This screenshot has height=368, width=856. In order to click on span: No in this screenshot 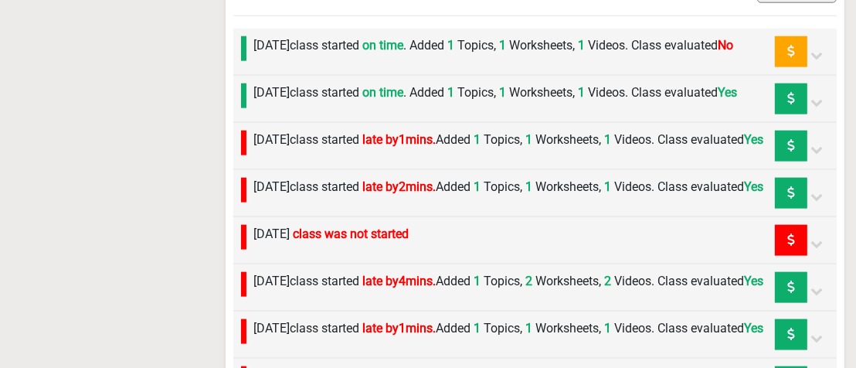, I will do `click(726, 45)`.